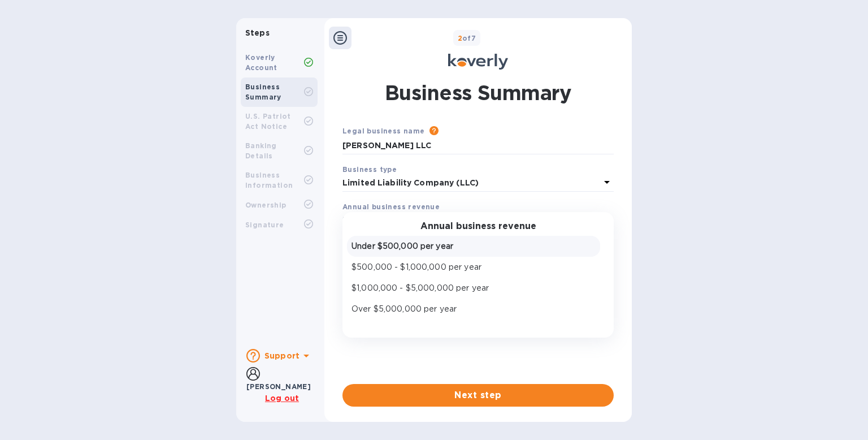 This screenshot has height=440, width=868. Describe the element at coordinates (269, 180) in the screenshot. I see `b: Business Information` at that location.